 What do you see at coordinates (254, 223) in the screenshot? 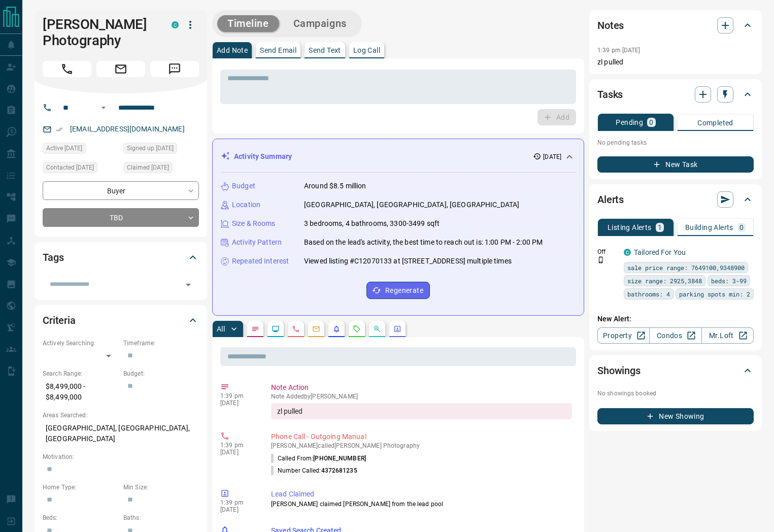
I see `p: Size & Rooms` at bounding box center [254, 223].